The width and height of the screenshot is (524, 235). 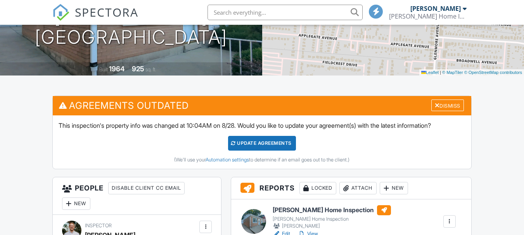 What do you see at coordinates (151, 69) in the screenshot?
I see `span: sq. ft.` at bounding box center [151, 69].